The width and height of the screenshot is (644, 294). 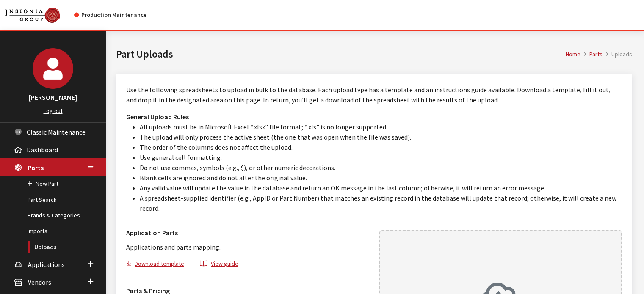 I want to click on span: Parts, so click(x=35, y=167).